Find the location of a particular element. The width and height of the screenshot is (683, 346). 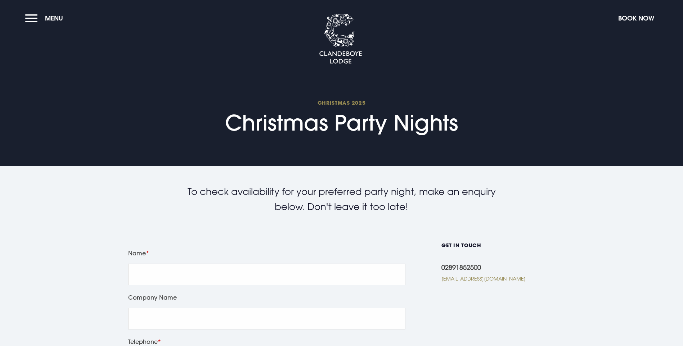

p: To check availability for your preferred party night, make an enquiry below. Don't leave it too l... is located at coordinates (342, 199).